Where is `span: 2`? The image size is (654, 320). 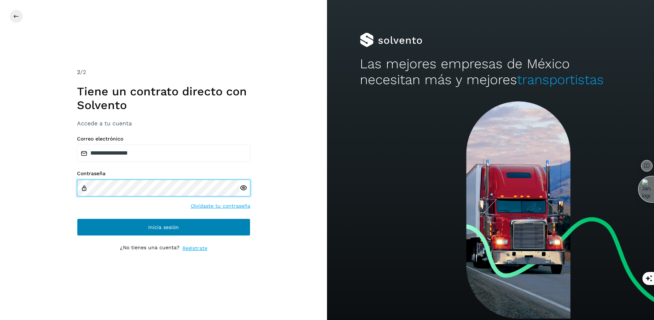
span: 2 is located at coordinates (78, 72).